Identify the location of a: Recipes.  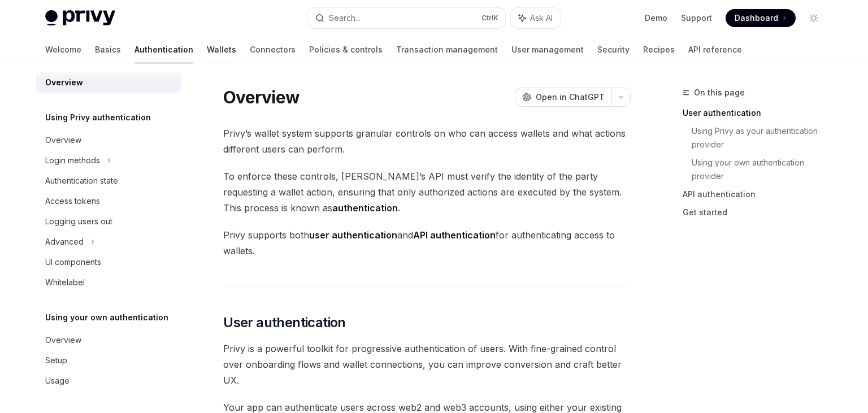
(659, 50).